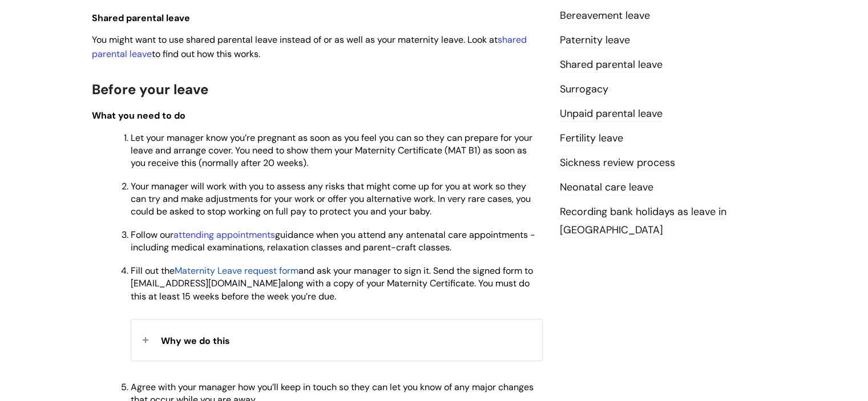  I want to click on span: What you need to do, so click(139, 115).